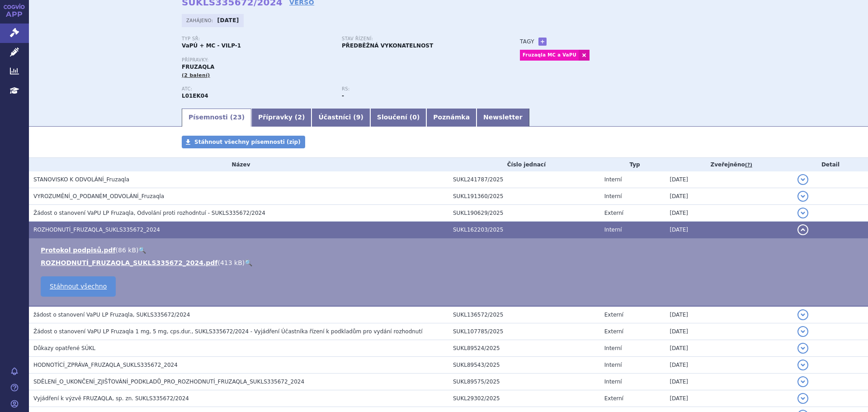 Image resolution: width=868 pixels, height=412 pixels. Describe the element at coordinates (388, 46) in the screenshot. I see `strong: PŘEDBĚŽNÁ VYKONATELNOST` at that location.